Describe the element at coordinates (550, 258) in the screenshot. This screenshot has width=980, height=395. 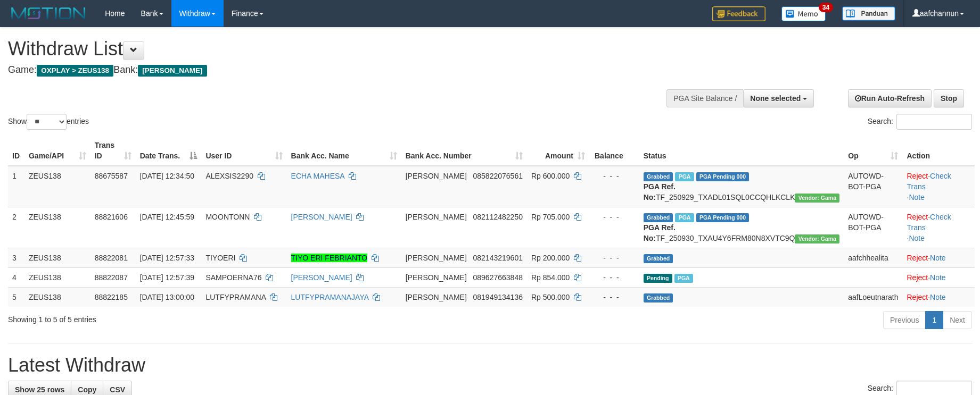
I see `span: Rp 200.000` at that location.